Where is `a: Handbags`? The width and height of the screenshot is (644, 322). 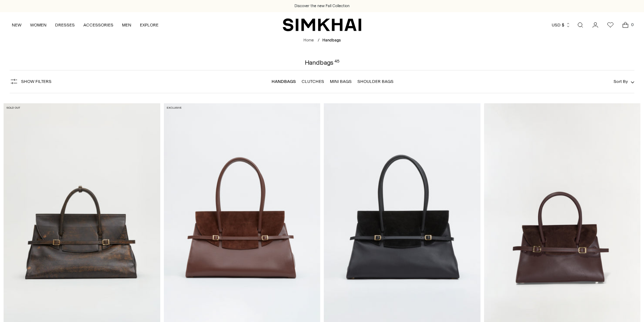 a: Handbags is located at coordinates (283, 81).